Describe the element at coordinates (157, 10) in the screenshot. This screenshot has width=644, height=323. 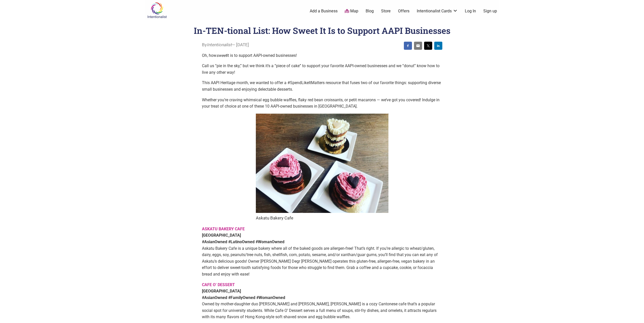
I see `img: Intentionalist` at that location.